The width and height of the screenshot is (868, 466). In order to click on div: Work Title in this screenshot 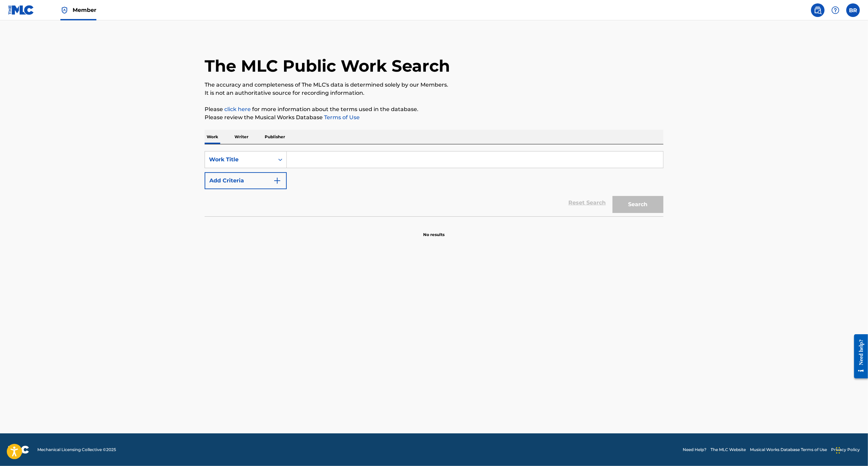, I will do `click(239, 159)`.